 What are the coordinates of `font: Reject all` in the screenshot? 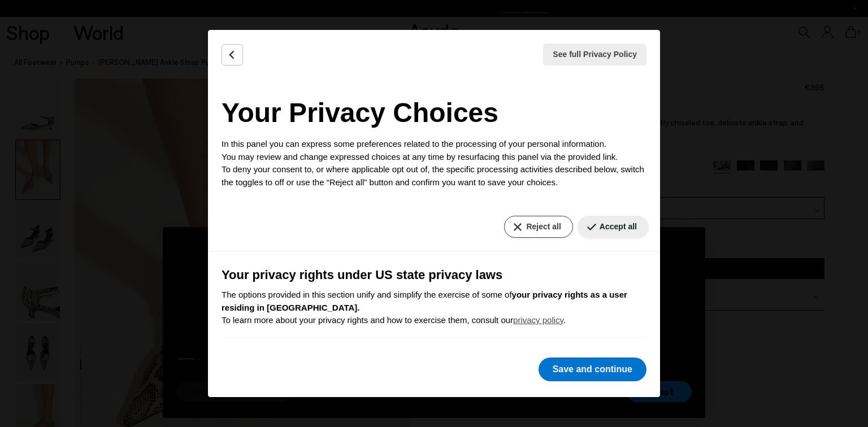 It's located at (543, 226).